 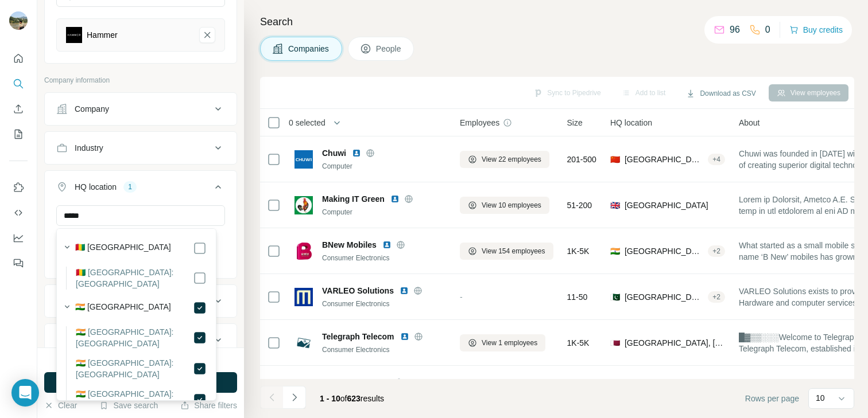 I want to click on span: View 10 employees, so click(x=512, y=205).